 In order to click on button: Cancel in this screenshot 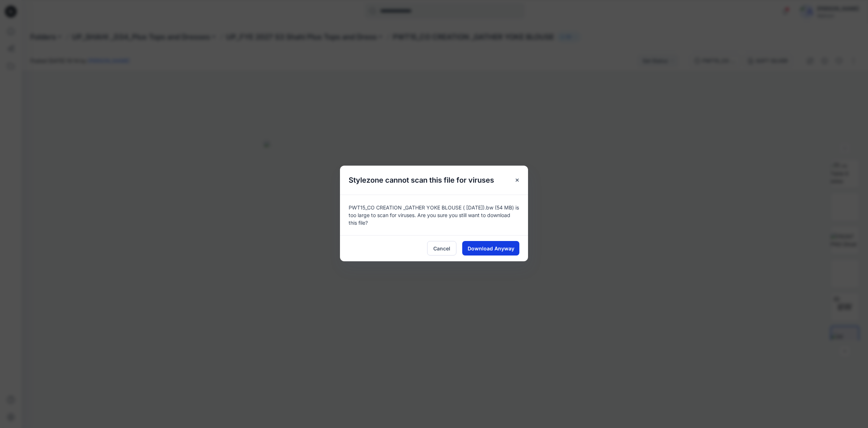, I will do `click(442, 248)`.